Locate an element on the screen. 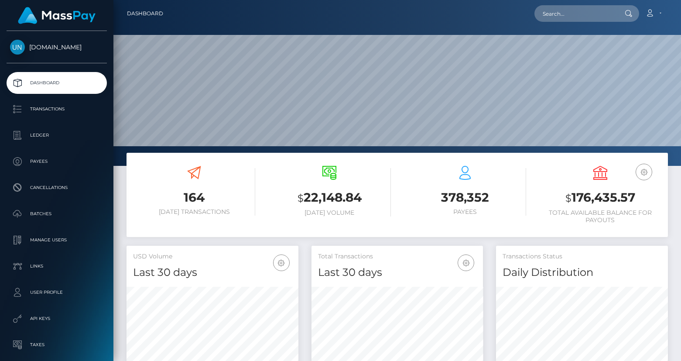 This screenshot has height=361, width=681. a: Payees is located at coordinates (57, 161).